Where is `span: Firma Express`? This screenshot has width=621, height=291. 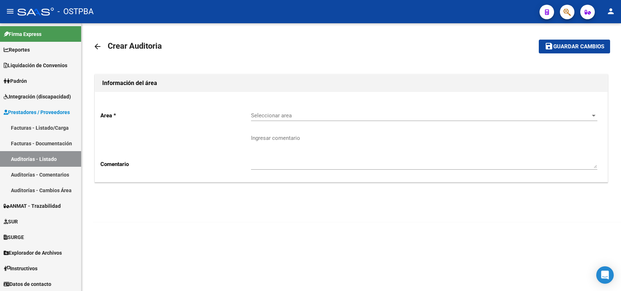
span: Firma Express is located at coordinates (23, 34).